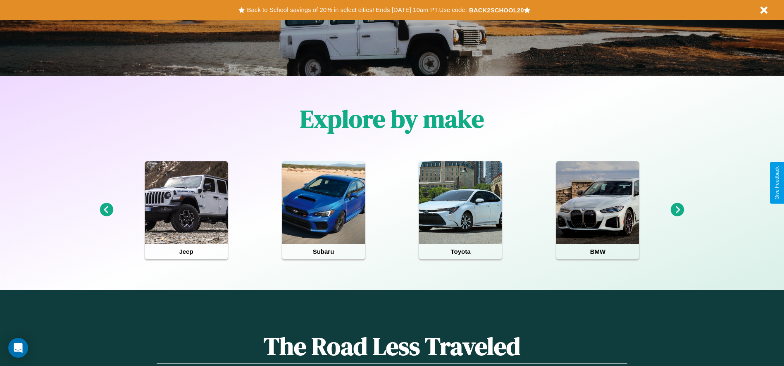 The image size is (784, 366). I want to click on h4: Subaru, so click(324, 252).